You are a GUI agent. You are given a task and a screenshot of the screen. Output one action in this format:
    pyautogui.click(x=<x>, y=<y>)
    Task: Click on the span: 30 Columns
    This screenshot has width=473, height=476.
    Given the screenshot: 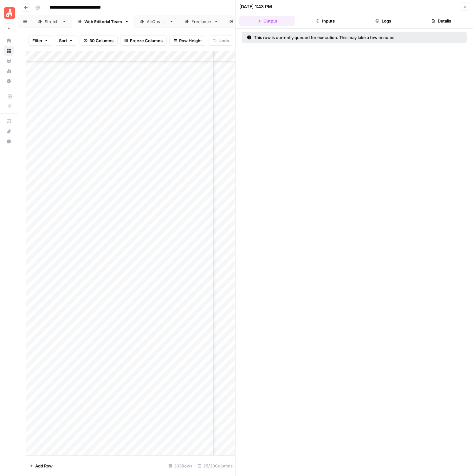 What is the action you would take?
    pyautogui.click(x=101, y=41)
    